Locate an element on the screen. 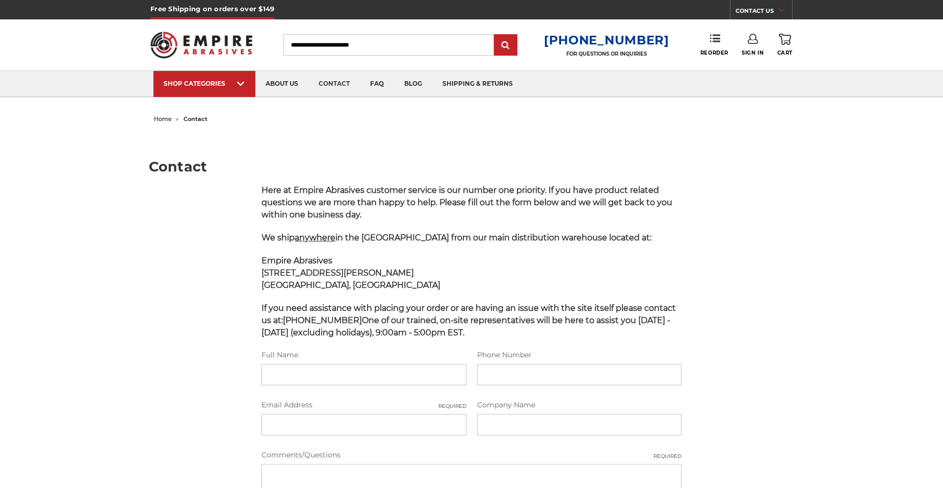 This screenshot has width=943, height=488. label: Comments/Questions is located at coordinates (472, 454).